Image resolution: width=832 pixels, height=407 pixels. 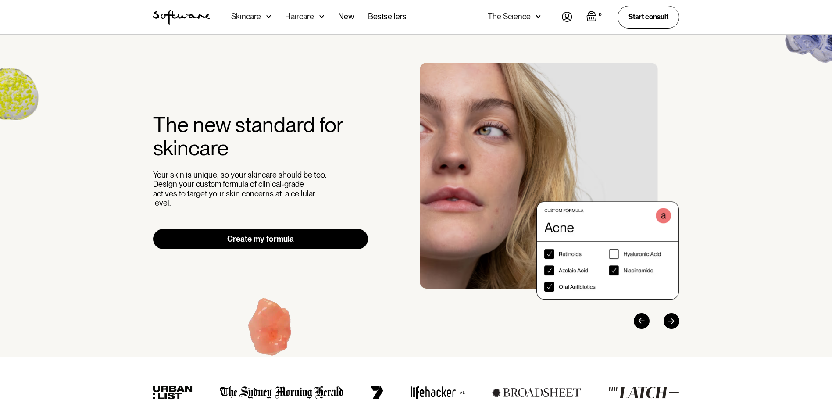 I want to click on a: Open cart, so click(x=595, y=17).